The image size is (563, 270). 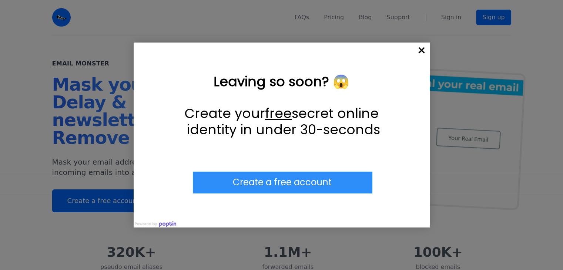 What do you see at coordinates (422, 51) in the screenshot?
I see `div: Close popup` at bounding box center [422, 51].